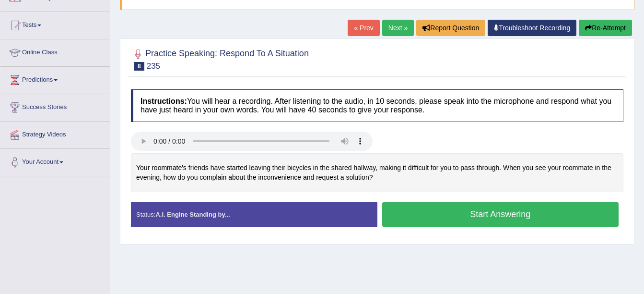  What do you see at coordinates (606, 28) in the screenshot?
I see `button: Re-Attempt` at bounding box center [606, 28].